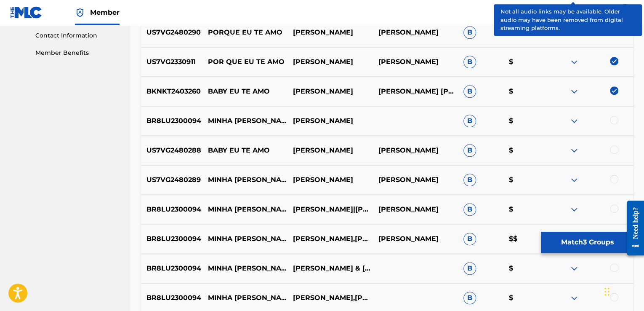 This screenshot has width=644, height=311. I want to click on img: help, so click(590, 13).